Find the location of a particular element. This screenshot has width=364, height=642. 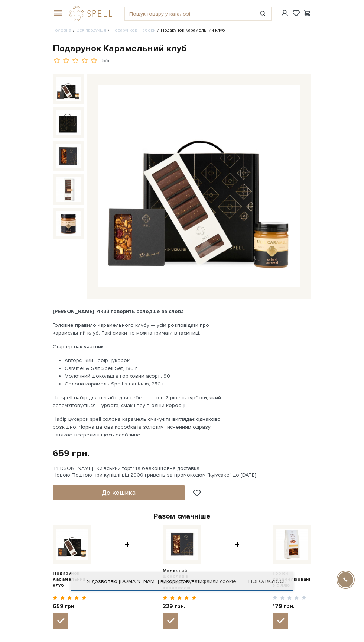

li: Caramel & Salt Spell Set, 180 г is located at coordinates (145, 368).